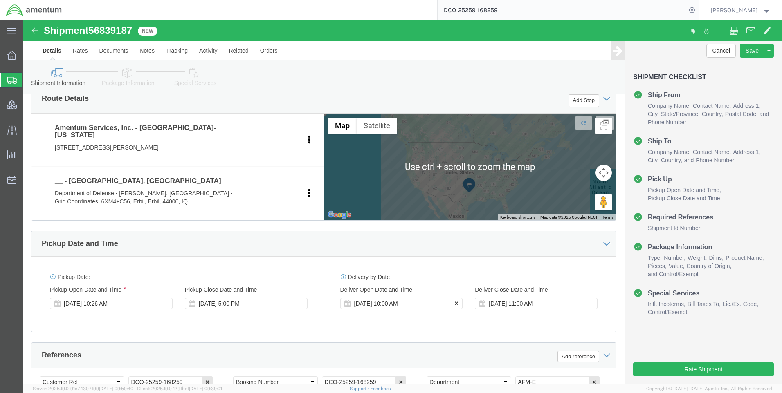  I want to click on span: Server: 2025.19.0-91c74307f99, so click(83, 389).